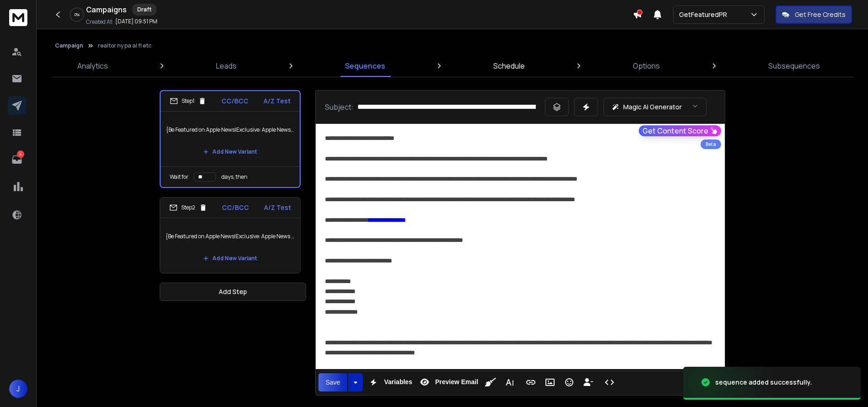 This screenshot has height=407, width=868. Describe the element at coordinates (508, 66) in the screenshot. I see `p: Schedule` at that location.